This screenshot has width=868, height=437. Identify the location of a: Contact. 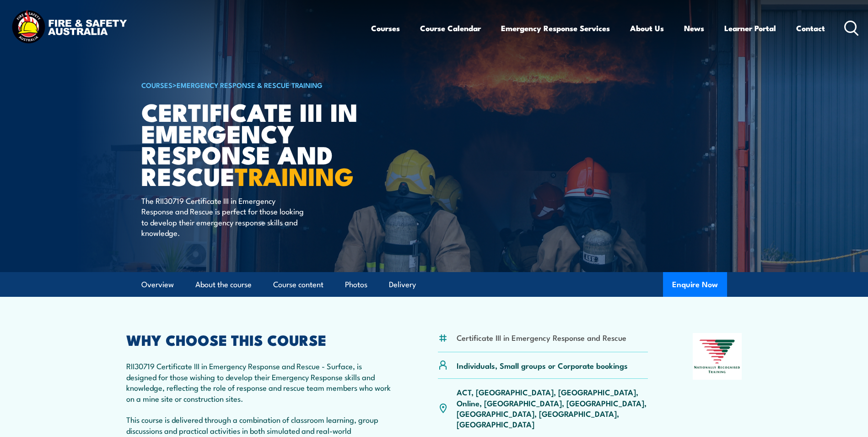
(810, 28).